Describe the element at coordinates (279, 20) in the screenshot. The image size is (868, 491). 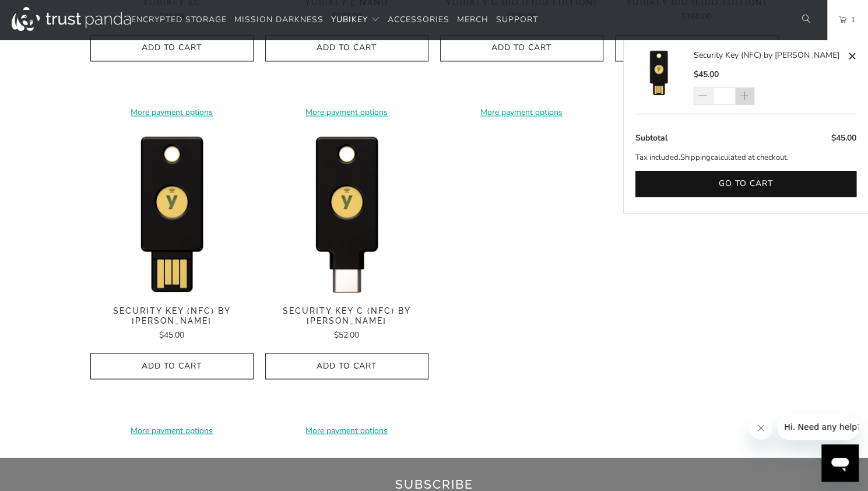
I see `a: Mission Darkness` at that location.